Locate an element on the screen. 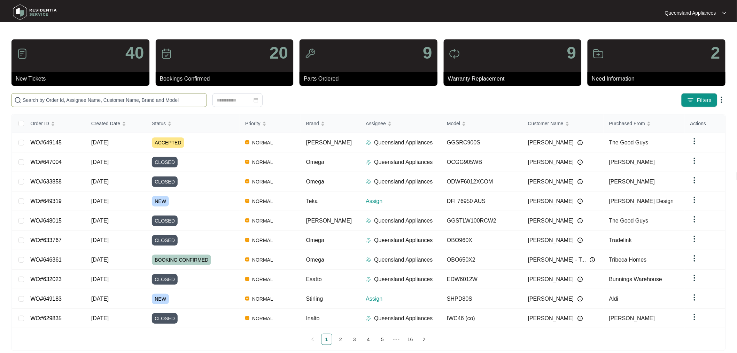  span: Customer Name is located at coordinates (546, 123).